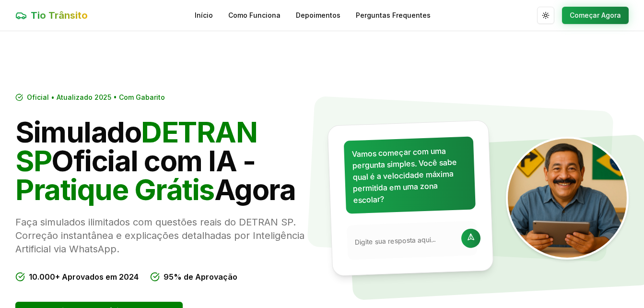 The height and width of the screenshot is (308, 644). I want to click on span: 95% de Aprovação, so click(200, 277).